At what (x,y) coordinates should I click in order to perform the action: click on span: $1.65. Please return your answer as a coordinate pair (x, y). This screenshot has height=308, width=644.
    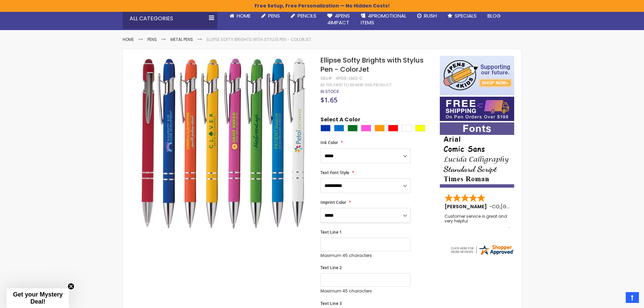
    Looking at the image, I should click on (329, 100).